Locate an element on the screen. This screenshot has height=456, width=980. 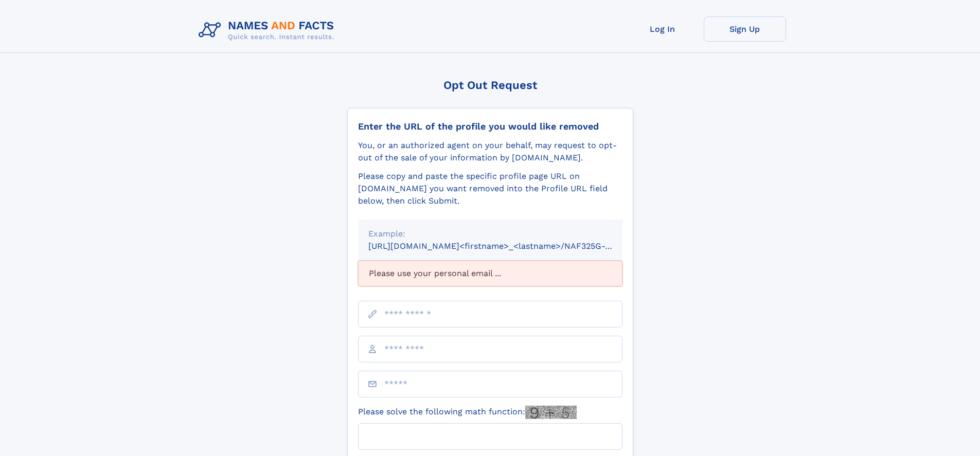
div: You, or an authorized agent on your behalf, may request to opt-out of the sale of your informatio... is located at coordinates (490, 151).